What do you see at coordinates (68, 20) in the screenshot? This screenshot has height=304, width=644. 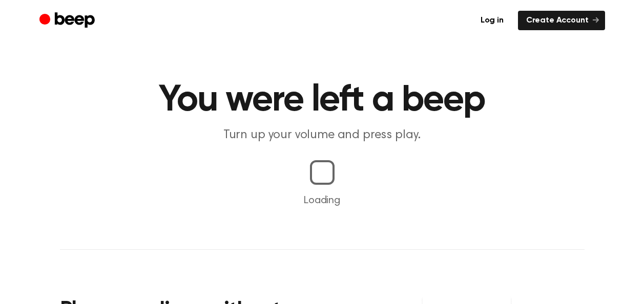 I see `a: Beep` at bounding box center [68, 20].